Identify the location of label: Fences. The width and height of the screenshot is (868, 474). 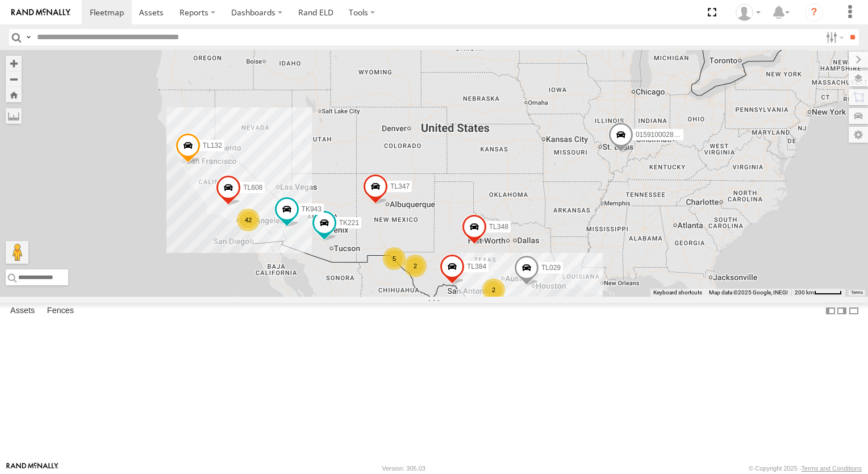
(60, 311).